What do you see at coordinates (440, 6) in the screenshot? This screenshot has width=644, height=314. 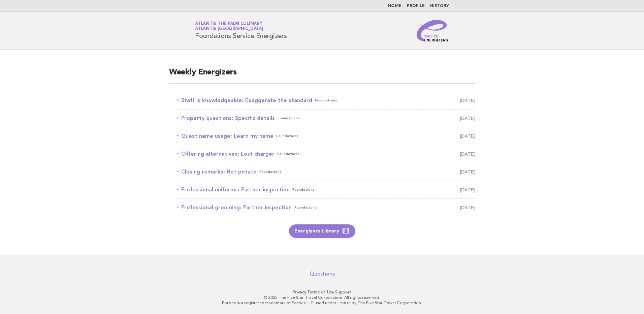 I see `a: History` at bounding box center [440, 6].